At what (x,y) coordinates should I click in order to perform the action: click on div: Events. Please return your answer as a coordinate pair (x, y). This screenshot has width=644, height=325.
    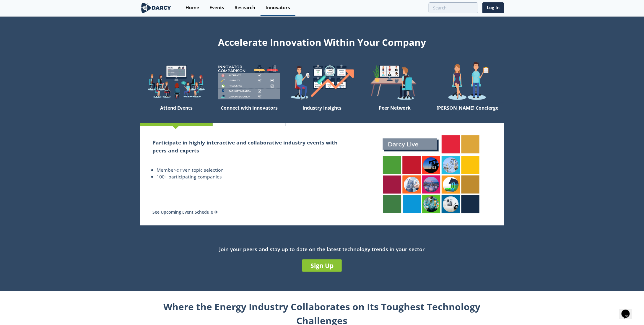
    Looking at the image, I should click on (217, 7).